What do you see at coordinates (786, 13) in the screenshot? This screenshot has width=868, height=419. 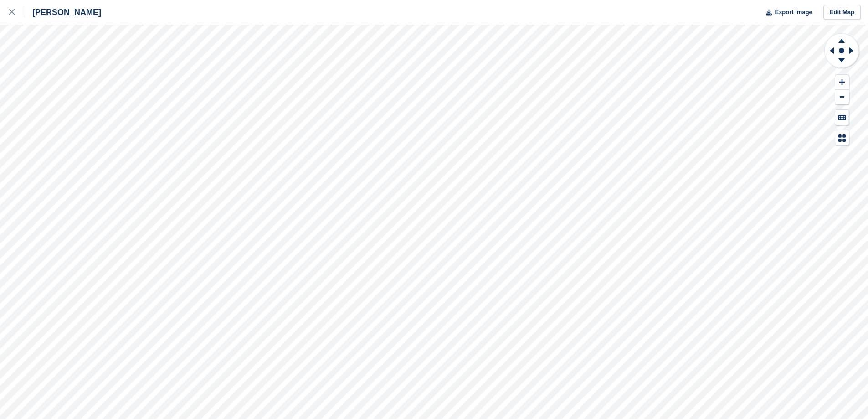 I see `button: Export Image` at bounding box center [786, 13].